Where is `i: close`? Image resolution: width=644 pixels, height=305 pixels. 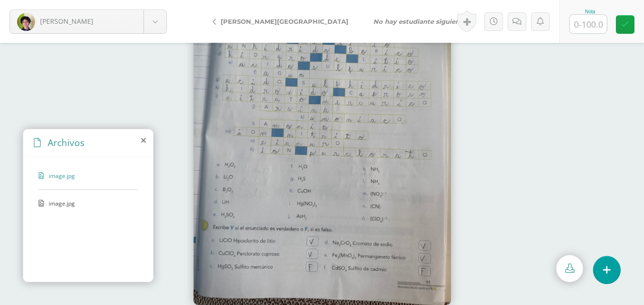 i: close is located at coordinates (143, 141).